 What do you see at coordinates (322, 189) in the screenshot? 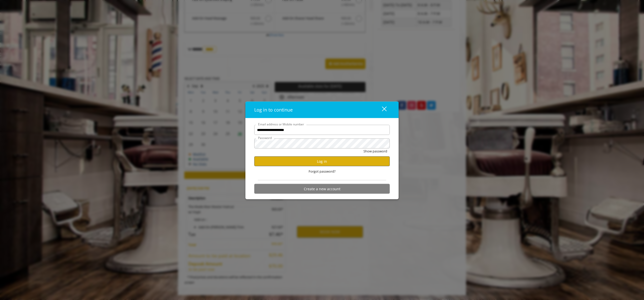
I see `button: Create a new account` at bounding box center [322, 189].